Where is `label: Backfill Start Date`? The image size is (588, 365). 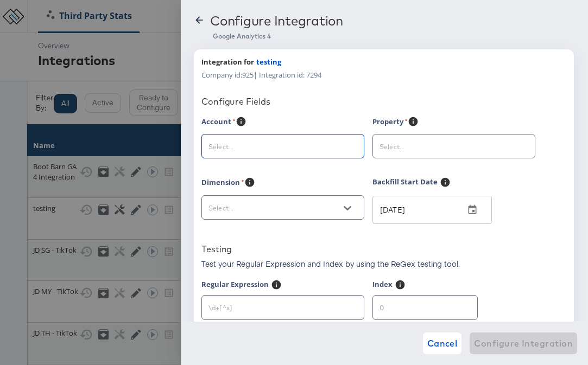 label: Backfill Start Date is located at coordinates (405, 187).